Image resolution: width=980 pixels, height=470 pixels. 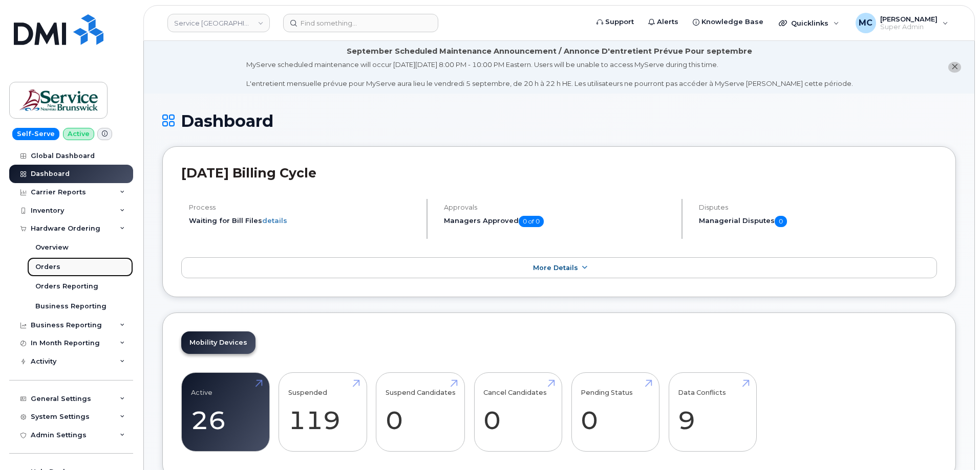 I want to click on a: Suspended 119, so click(x=323, y=412).